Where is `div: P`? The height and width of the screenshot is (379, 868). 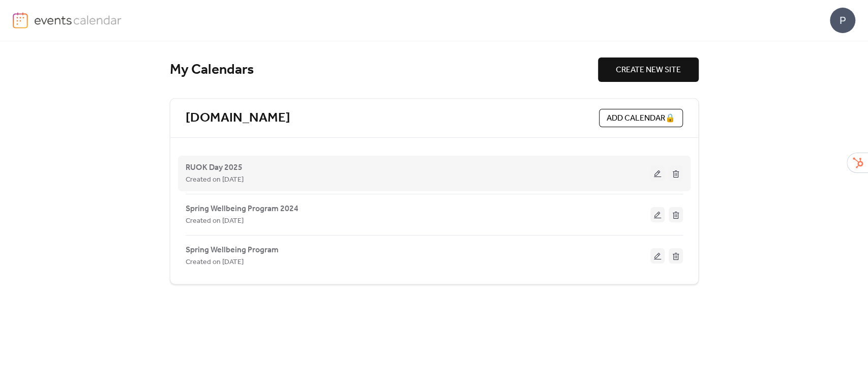
div: P is located at coordinates (843, 21).